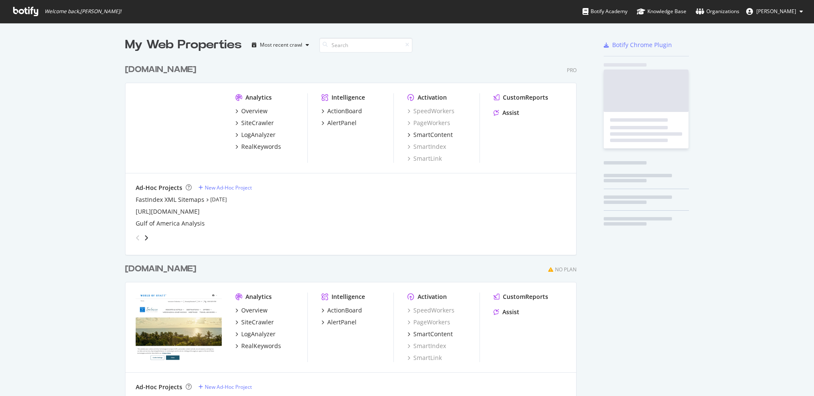  Describe the element at coordinates (170, 200) in the screenshot. I see `div: FastIndex XML Sitemaps` at that location.